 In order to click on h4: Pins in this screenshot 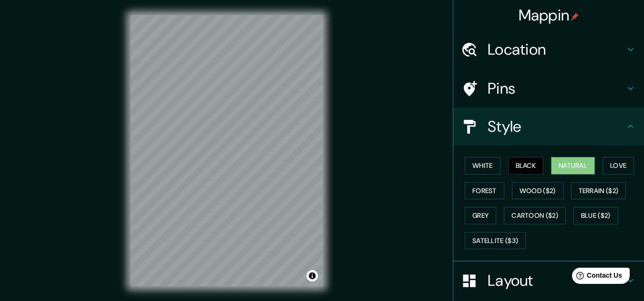, I will do `click(556, 89)`.